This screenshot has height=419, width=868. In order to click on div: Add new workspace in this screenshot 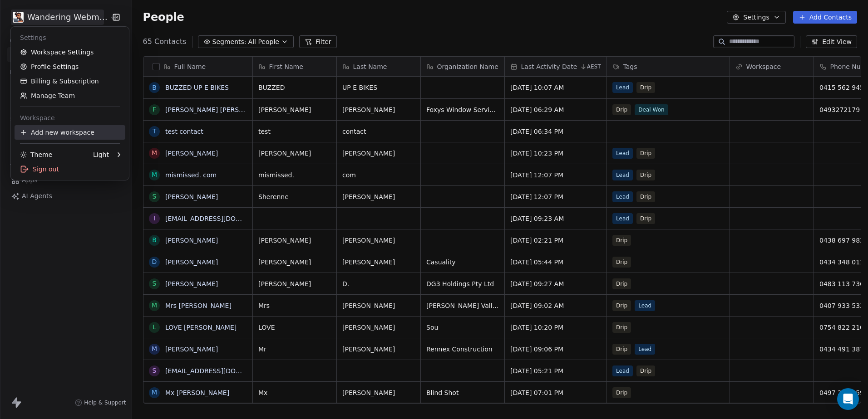, I will do `click(70, 132)`.